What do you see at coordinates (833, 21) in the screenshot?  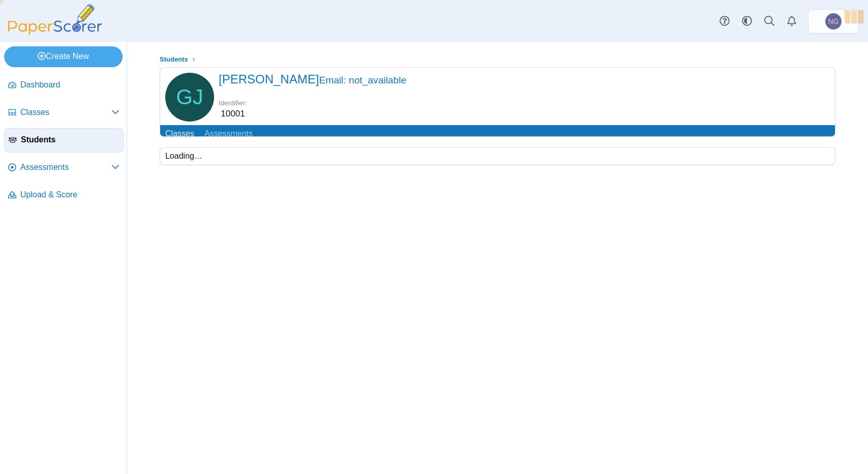 I see `span: Nathan Green` at bounding box center [833, 21].